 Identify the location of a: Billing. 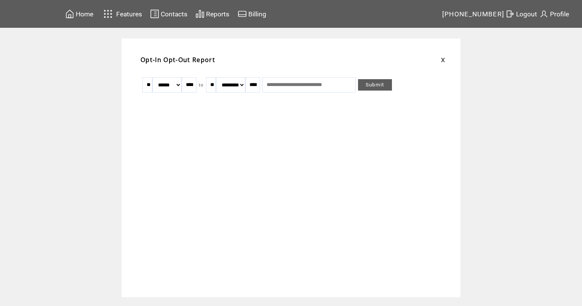
(252, 14).